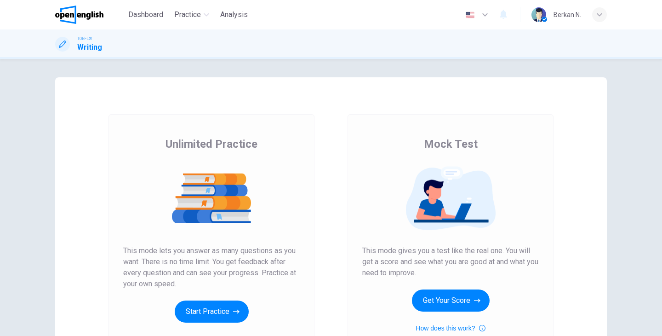 The image size is (662, 336). What do you see at coordinates (539, 15) in the screenshot?
I see `img: Profile picture` at bounding box center [539, 15].